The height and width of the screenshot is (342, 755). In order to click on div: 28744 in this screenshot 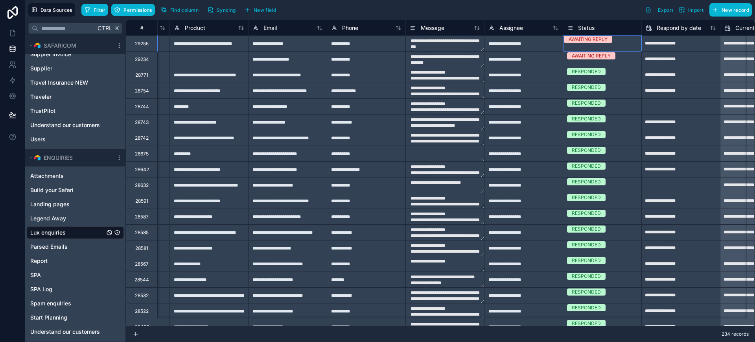, I will do `click(142, 107)`.